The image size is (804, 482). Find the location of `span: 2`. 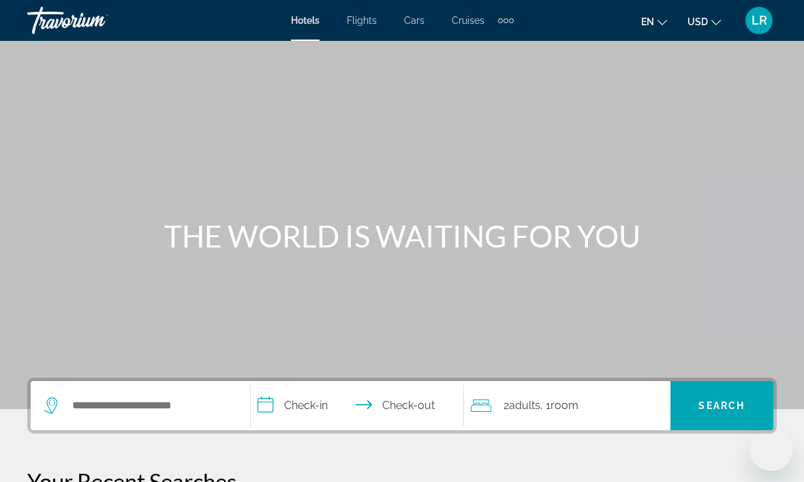

span: 2 is located at coordinates (522, 406).